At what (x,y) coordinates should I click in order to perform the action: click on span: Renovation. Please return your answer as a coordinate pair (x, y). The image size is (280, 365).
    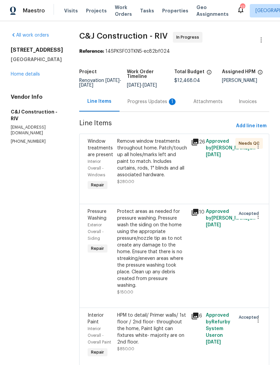
    Looking at the image, I should click on (100, 83).